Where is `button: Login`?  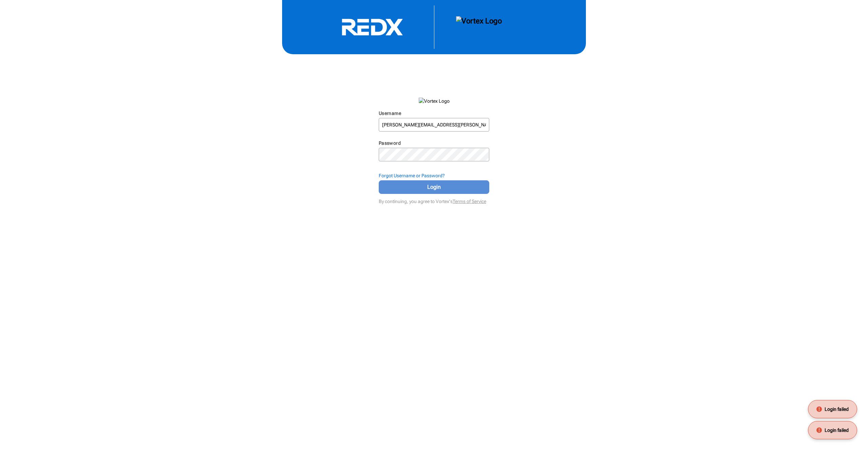 button: Login is located at coordinates (434, 187).